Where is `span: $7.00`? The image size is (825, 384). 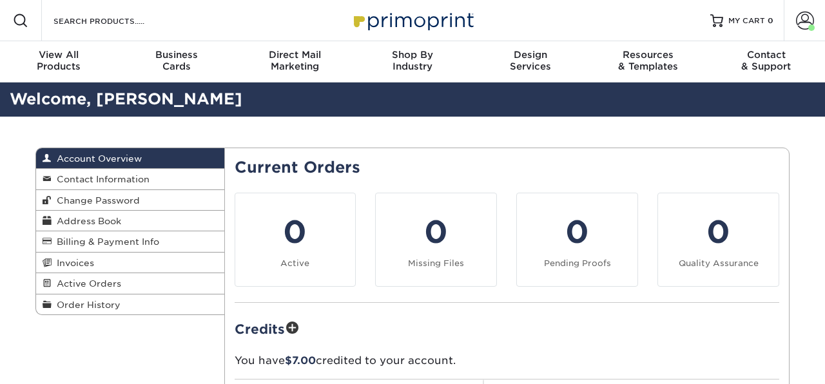 span: $7.00 is located at coordinates (300, 360).